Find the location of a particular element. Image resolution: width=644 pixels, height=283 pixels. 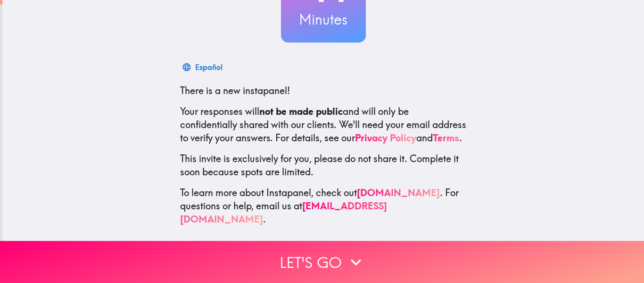

h3: Minutes is located at coordinates (324, 20).